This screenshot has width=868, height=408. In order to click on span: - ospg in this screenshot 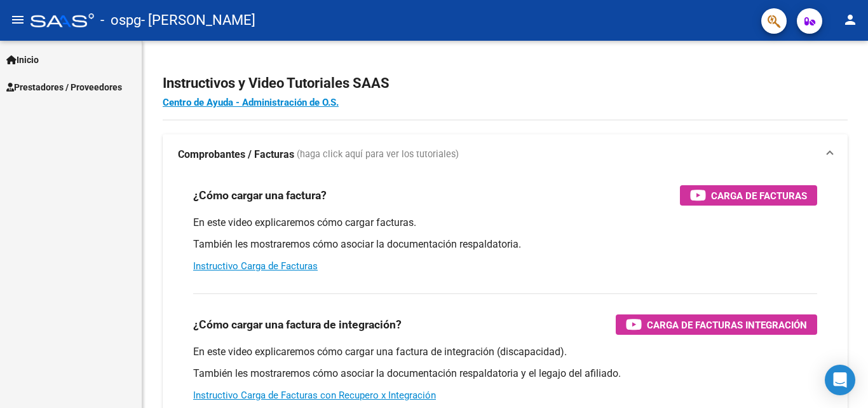, I will do `click(121, 20)`.